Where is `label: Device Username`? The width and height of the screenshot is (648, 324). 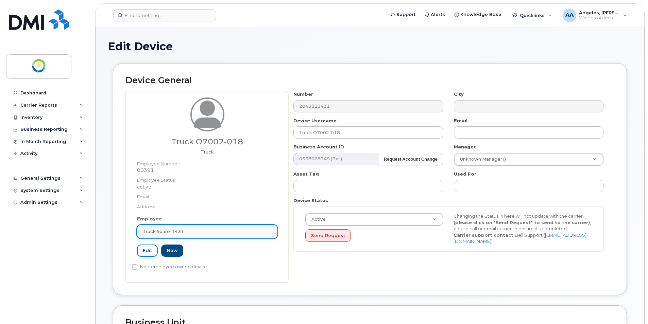 label: Device Username is located at coordinates (315, 121).